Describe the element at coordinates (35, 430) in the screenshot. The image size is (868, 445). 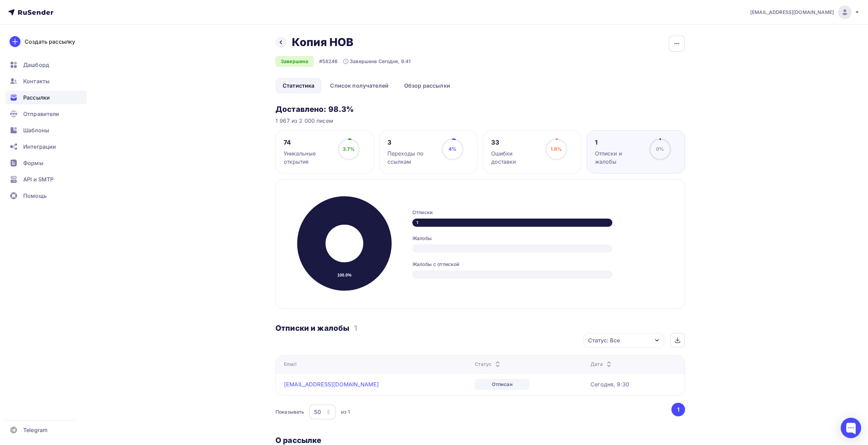
I see `span: Telegram` at that location.